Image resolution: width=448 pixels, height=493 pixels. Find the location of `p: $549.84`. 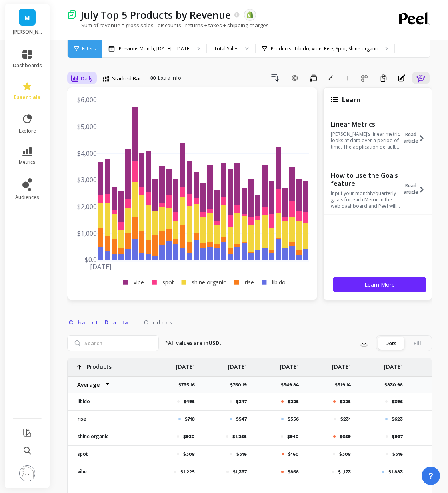

p: $549.84 is located at coordinates (292, 385).